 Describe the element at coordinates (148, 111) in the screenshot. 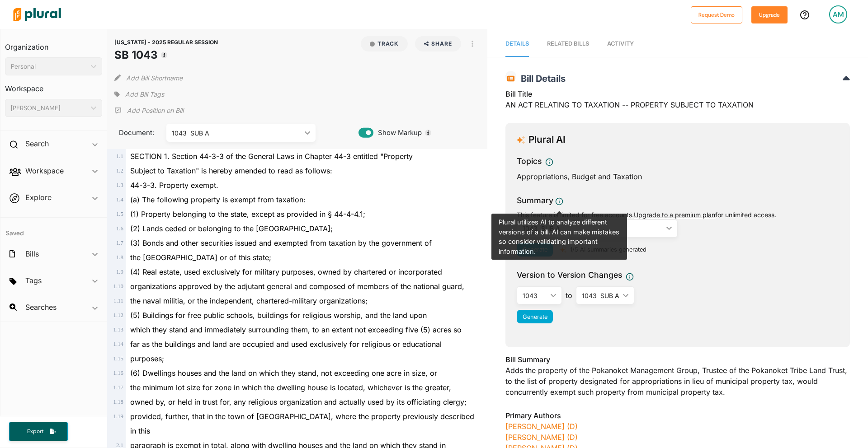

I see `div: Add Position Statement` at that location.